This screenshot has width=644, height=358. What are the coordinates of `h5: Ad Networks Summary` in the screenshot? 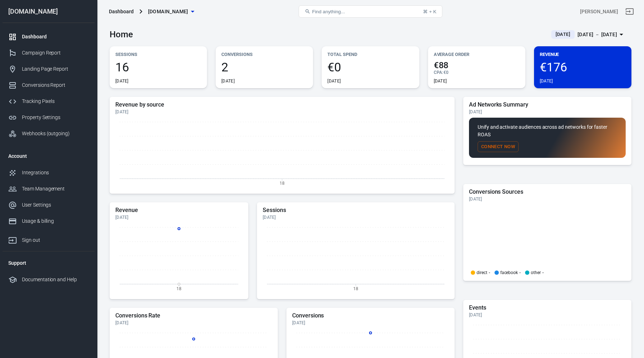 It's located at (548, 105).